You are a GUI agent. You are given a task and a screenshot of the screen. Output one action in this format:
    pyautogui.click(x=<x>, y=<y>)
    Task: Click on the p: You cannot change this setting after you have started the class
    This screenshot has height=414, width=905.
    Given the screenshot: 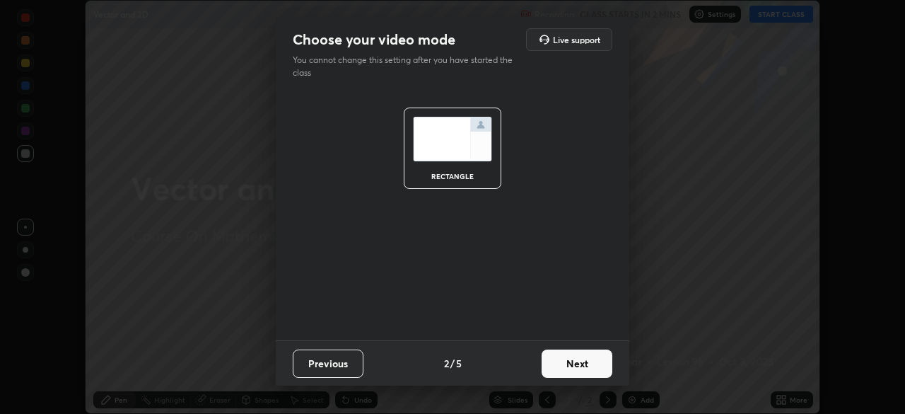 What is the action you would take?
    pyautogui.click(x=407, y=66)
    